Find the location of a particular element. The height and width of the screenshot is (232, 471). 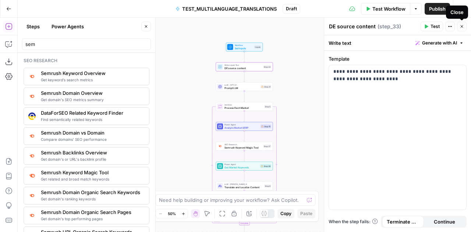

a: When the step fails: is located at coordinates (354, 222).